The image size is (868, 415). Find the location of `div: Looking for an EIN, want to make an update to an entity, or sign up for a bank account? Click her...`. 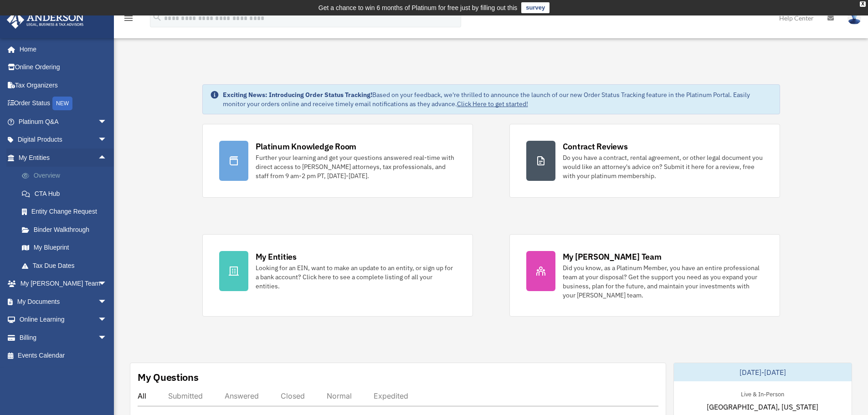

div: Looking for an EIN, want to make an update to an entity, or sign up for a bank account? Click her... is located at coordinates (356, 277).